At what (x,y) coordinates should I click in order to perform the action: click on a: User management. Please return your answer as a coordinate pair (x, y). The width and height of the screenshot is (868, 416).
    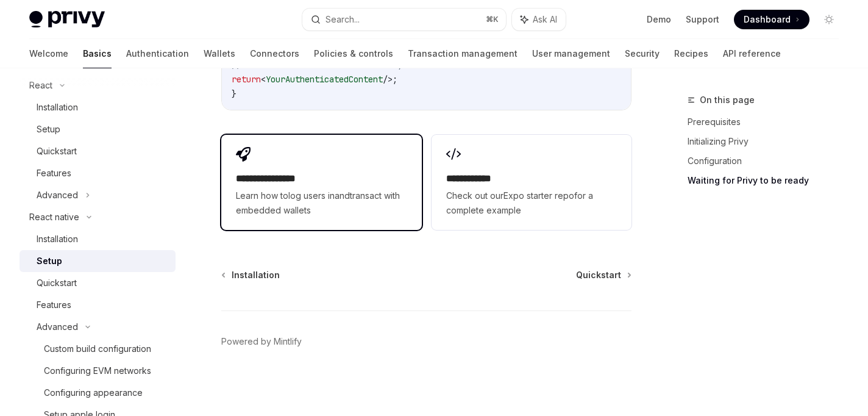
    Looking at the image, I should click on (571, 54).